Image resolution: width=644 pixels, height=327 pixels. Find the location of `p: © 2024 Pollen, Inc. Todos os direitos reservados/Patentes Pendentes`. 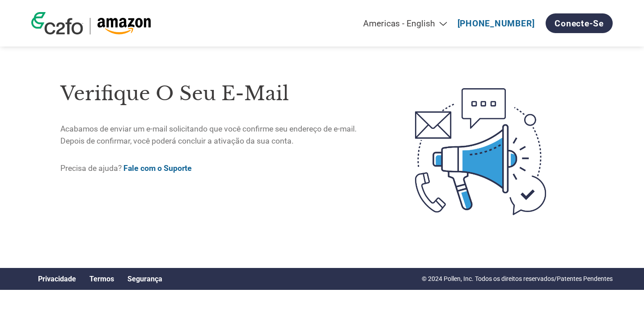

p: © 2024 Pollen, Inc. Todos os direitos reservados/Patentes Pendentes is located at coordinates (517, 279).